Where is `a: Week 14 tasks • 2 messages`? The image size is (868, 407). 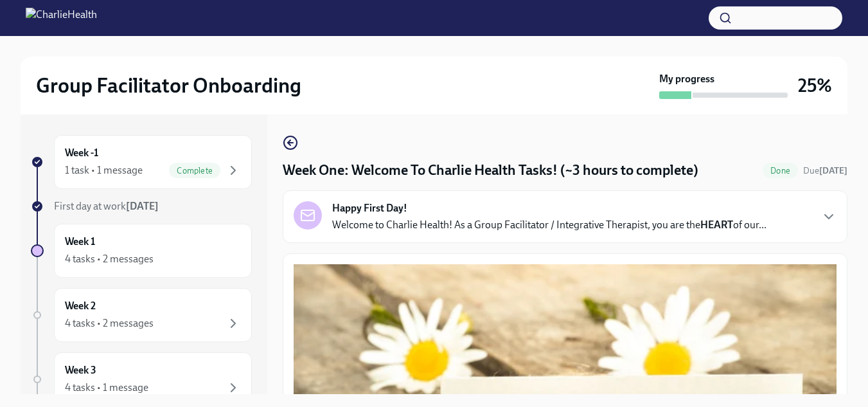
a: Week 14 tasks • 2 messages is located at coordinates (142, 251).